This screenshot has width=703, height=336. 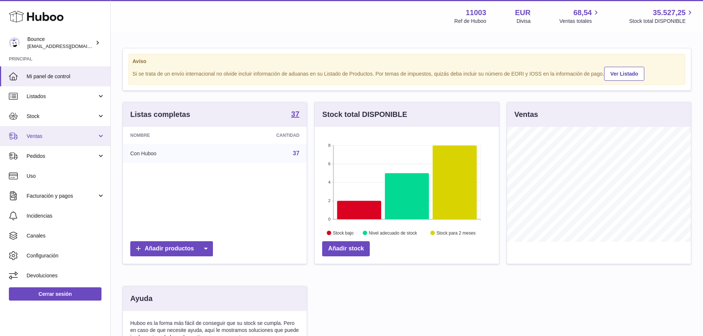 I want to click on h3: Stock total DISPONIBLE, so click(x=365, y=114).